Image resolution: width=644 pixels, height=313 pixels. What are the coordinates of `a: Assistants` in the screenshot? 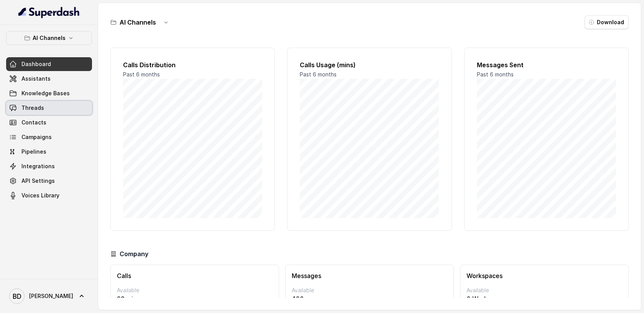 It's located at (49, 79).